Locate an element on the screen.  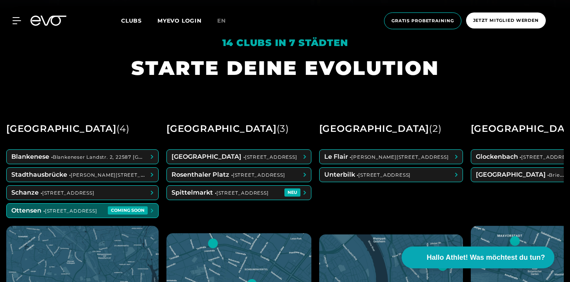
a: Gratis Probetraining is located at coordinates (423, 21).